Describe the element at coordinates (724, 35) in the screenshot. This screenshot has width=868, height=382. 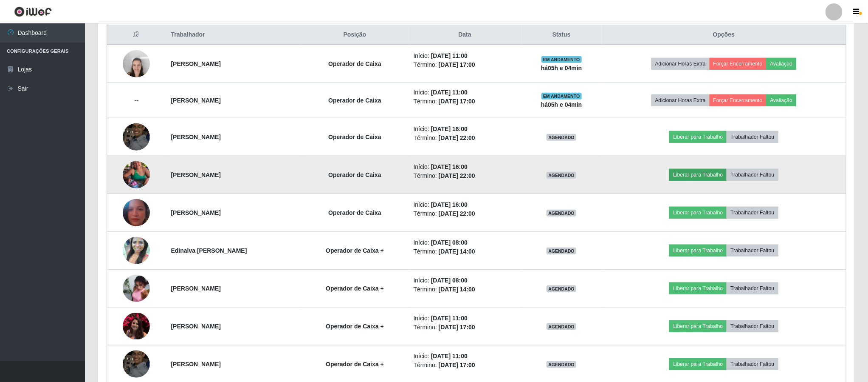
I see `th: Opções` at that location.